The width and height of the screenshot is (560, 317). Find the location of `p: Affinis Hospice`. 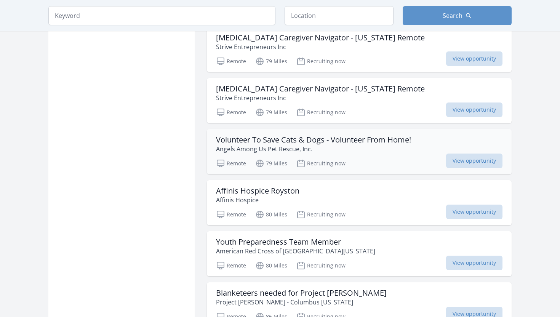

p: Affinis Hospice is located at coordinates (258, 200).